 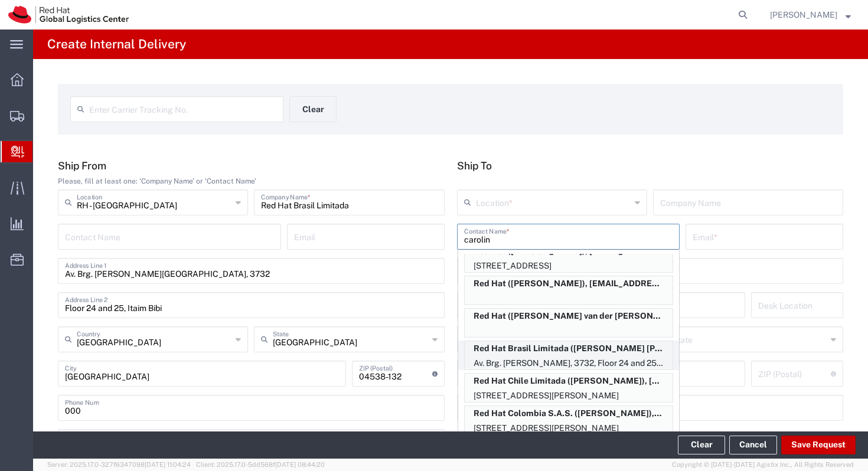 I want to click on p: Red Hat (Caroline van der hout), cvanderh@redhat.com, so click(x=568, y=316).